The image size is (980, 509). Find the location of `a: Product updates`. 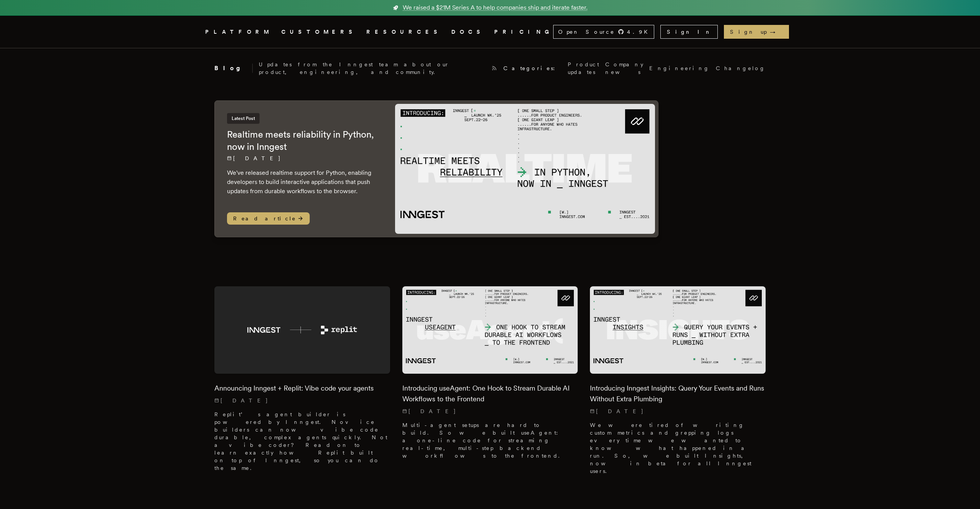

a: Product updates is located at coordinates (583, 68).